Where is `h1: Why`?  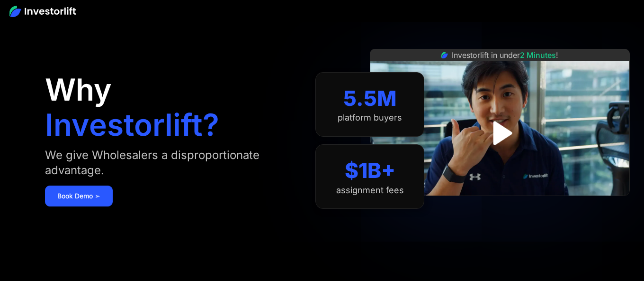 h1: Why is located at coordinates (78, 90).